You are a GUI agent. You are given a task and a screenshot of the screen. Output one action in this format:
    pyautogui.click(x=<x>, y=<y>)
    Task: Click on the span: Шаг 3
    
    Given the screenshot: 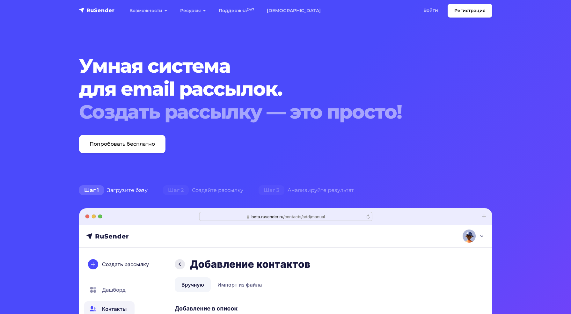 What is the action you would take?
    pyautogui.click(x=271, y=190)
    